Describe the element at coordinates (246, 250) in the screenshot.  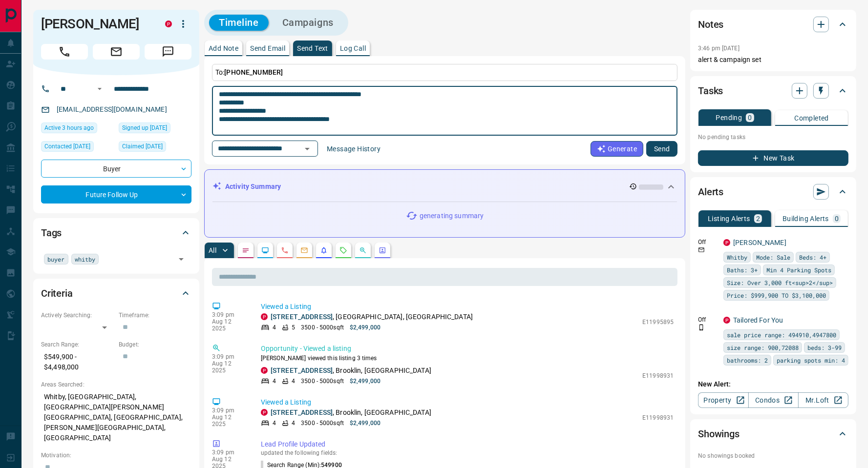
I see `svg: Notes` at that location.